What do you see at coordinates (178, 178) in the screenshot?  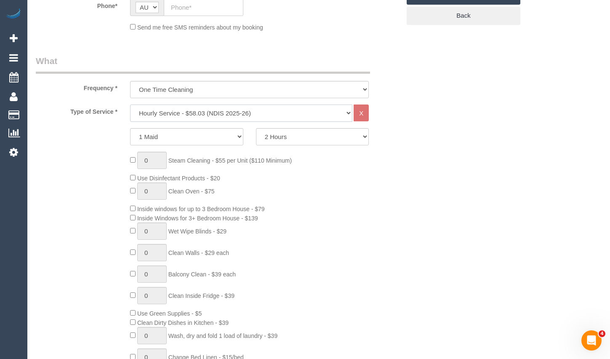 I see `span: Use Disinfectant Products - $20` at bounding box center [178, 178].